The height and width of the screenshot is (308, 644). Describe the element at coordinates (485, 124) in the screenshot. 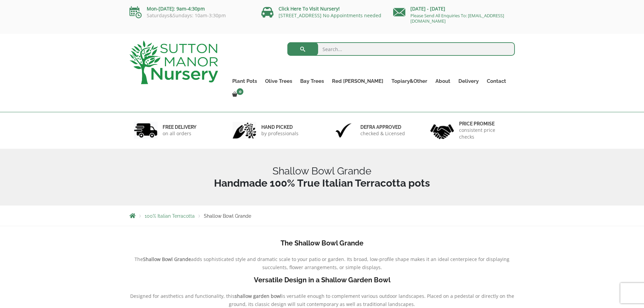

I see `h6: Price promise` at that location.